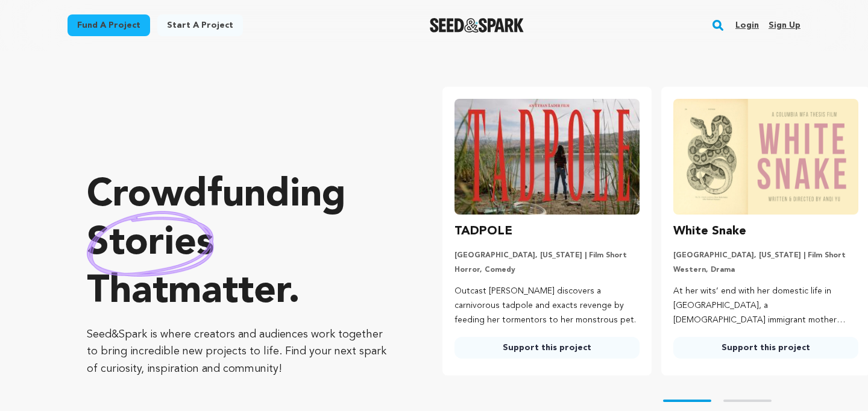  What do you see at coordinates (240, 352) in the screenshot?
I see `p: Seed&Spark is where creators and audiences work together to bring incredible new projects to life...` at bounding box center [240, 352].